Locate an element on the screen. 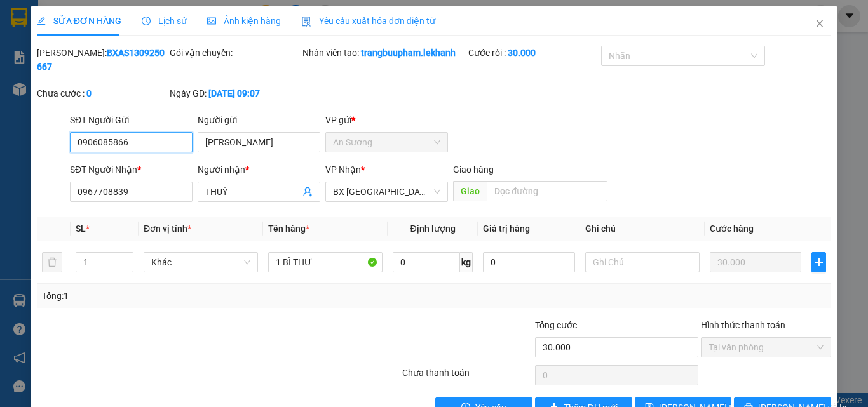  span: user-add is located at coordinates (308, 192).